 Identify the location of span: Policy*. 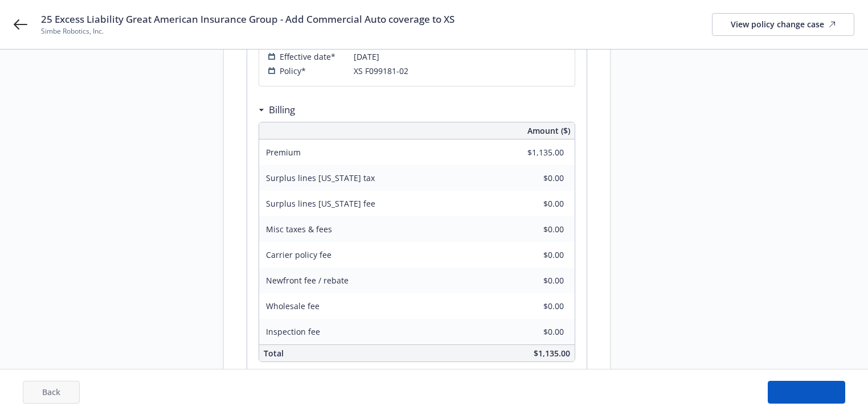
(293, 71).